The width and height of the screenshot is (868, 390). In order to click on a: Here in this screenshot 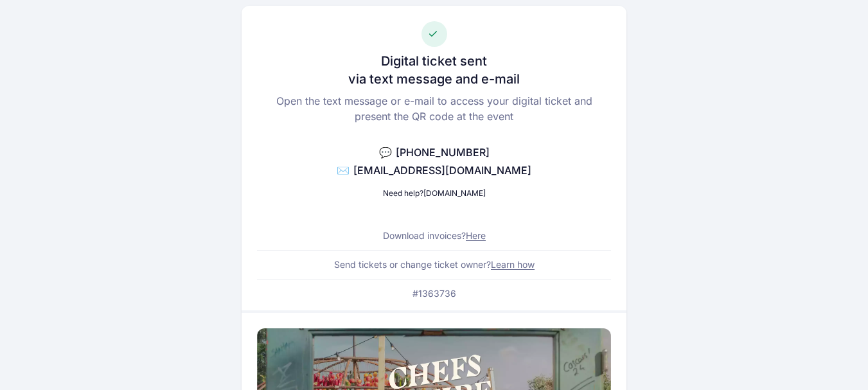, I will do `click(476, 235)`.